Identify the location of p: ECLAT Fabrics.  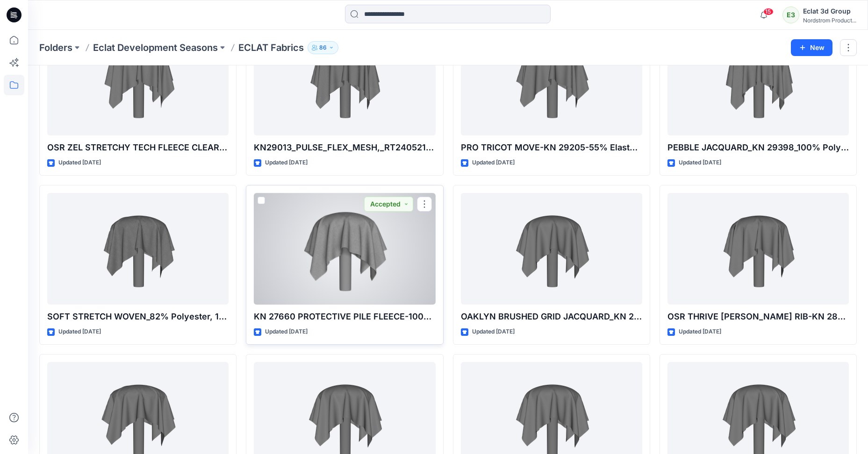
(271, 48).